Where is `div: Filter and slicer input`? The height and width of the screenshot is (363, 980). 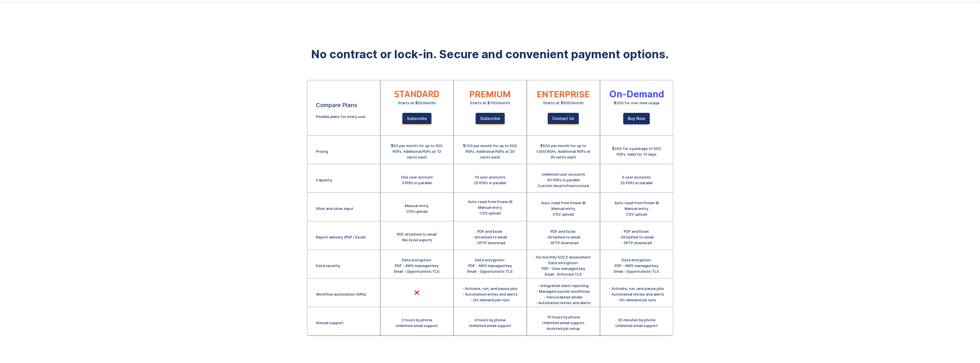 div: Filter and slicer input is located at coordinates (335, 208).